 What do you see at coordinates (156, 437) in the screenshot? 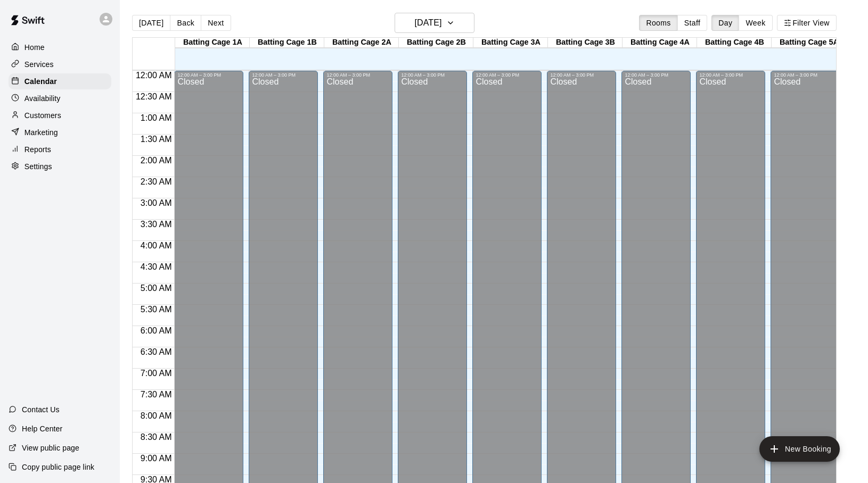
I see `span: 8:30 AM` at bounding box center [156, 437].